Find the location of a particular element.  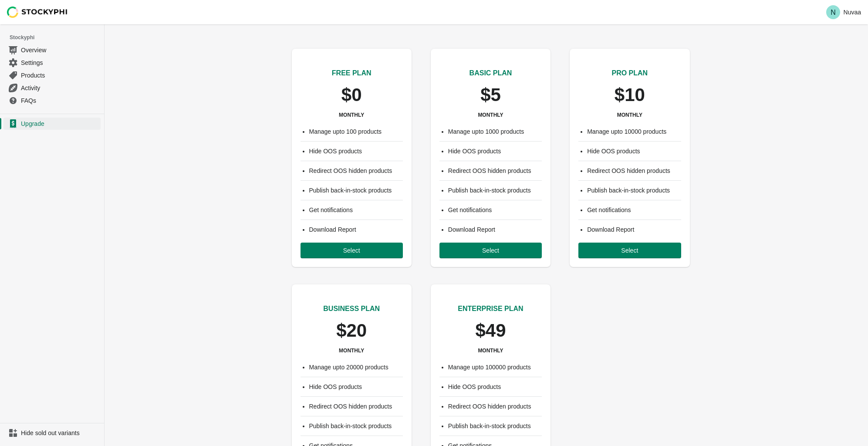

a: Upgrade is located at coordinates (52, 123).